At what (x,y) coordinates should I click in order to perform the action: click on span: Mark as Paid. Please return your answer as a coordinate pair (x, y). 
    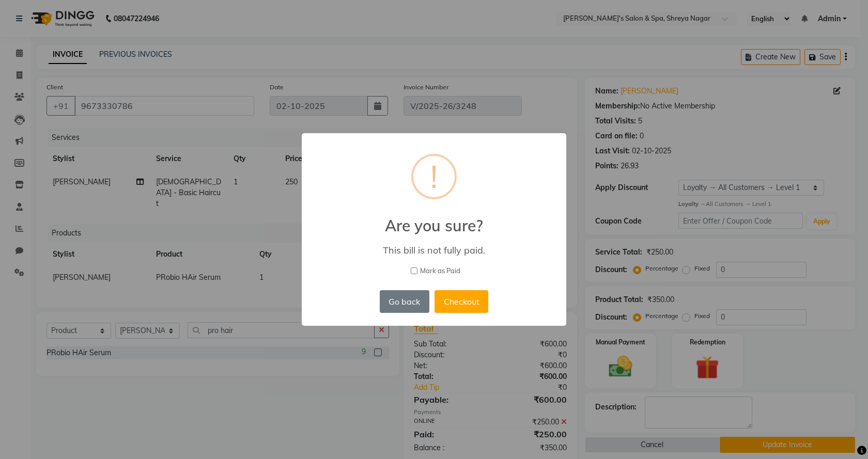
    Looking at the image, I should click on (440, 271).